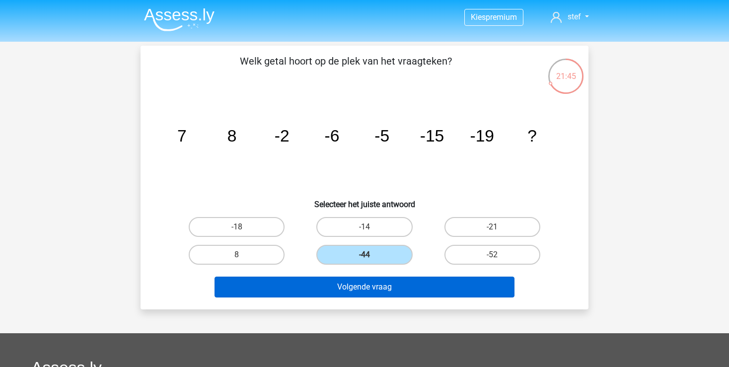 Image resolution: width=729 pixels, height=367 pixels. What do you see at coordinates (346, 69) in the screenshot?
I see `p: Welk getal hoort op de plek van het vraagteken?` at bounding box center [346, 69].